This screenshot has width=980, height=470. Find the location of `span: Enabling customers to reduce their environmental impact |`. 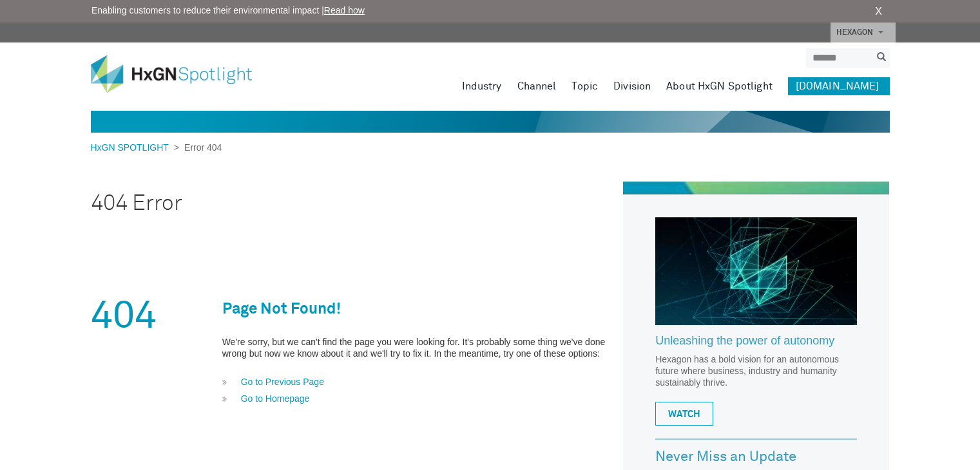

span: Enabling customers to reduce their environmental impact | is located at coordinates (228, 10).